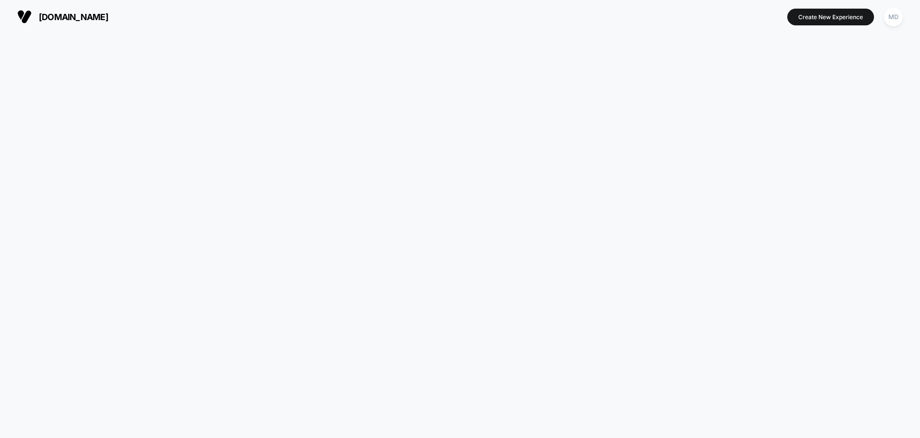 The image size is (920, 438). What do you see at coordinates (893, 17) in the screenshot?
I see `div: MD` at bounding box center [893, 17].